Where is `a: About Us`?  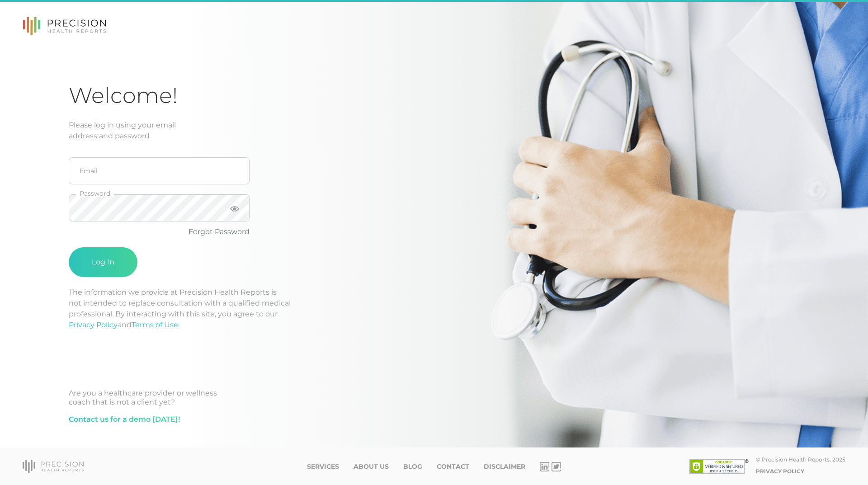
a: About Us is located at coordinates (371, 467).